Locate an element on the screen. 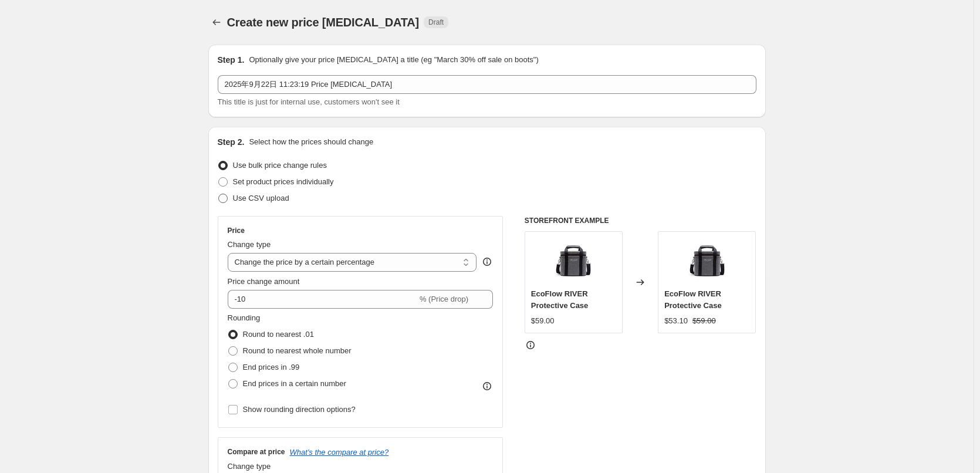 The height and width of the screenshot is (473, 980). span: This title is just for internal use, customers won't see it is located at coordinates (309, 102).